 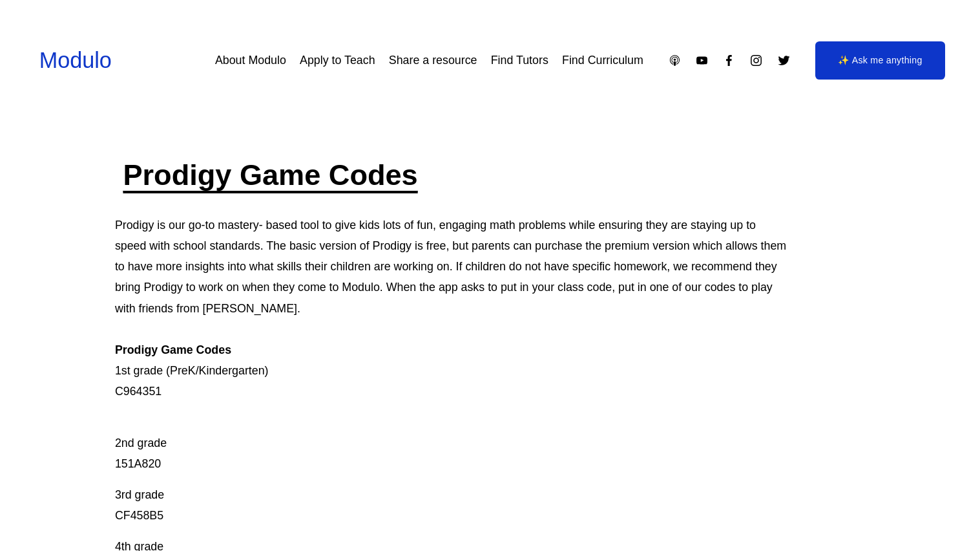 What do you see at coordinates (756, 61) in the screenshot?
I see `a: Instagram` at bounding box center [756, 61].